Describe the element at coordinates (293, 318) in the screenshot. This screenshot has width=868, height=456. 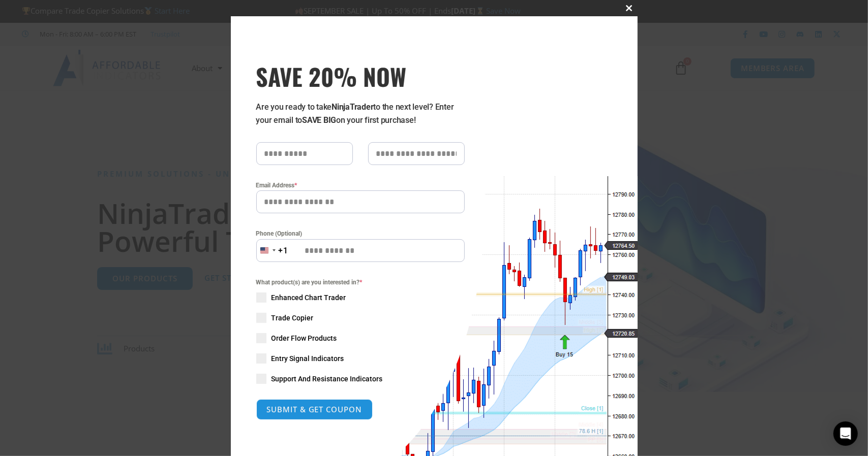
I see `span: Trade Copier` at that location.